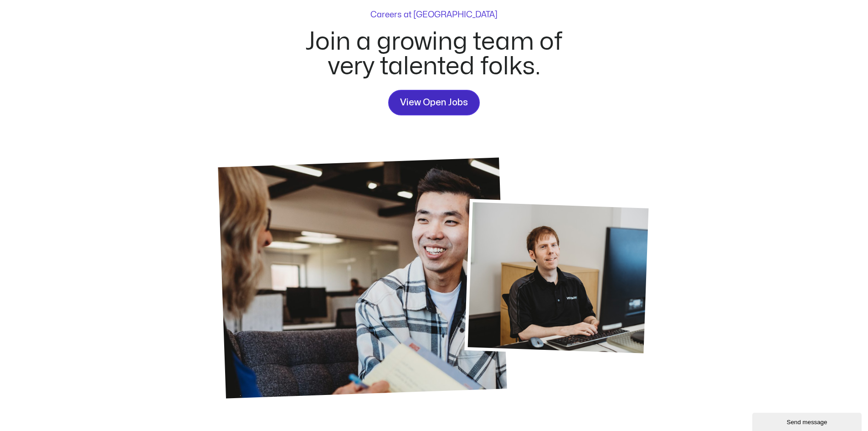 Image resolution: width=868 pixels, height=431 pixels. What do you see at coordinates (558, 278) in the screenshot?
I see `img: Velsoft Careers` at bounding box center [558, 278].